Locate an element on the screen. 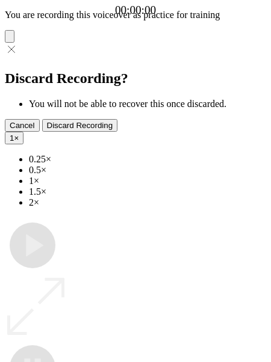 The width and height of the screenshot is (271, 362). p: You are recording this voiceover as practice for training is located at coordinates (135, 15).